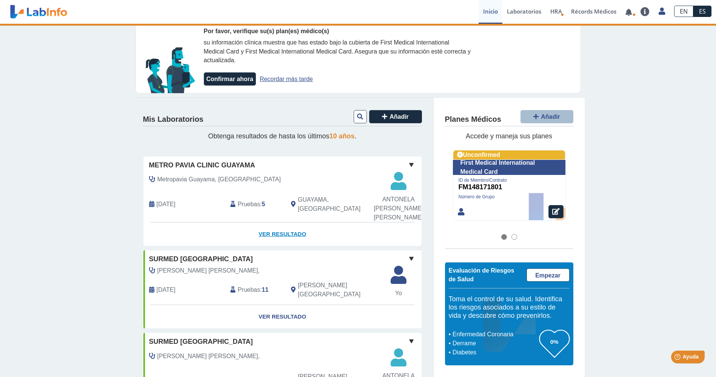  Describe the element at coordinates (166, 290) in the screenshot. I see `span: 2025-07-20` at that location.